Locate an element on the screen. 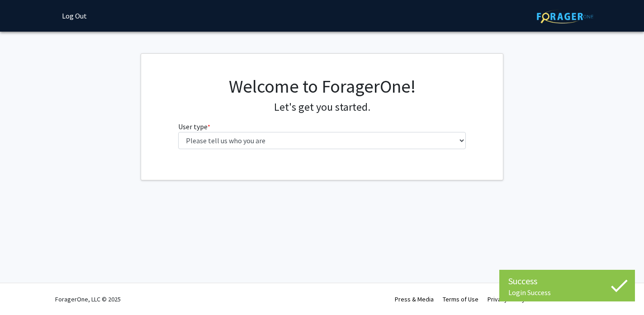  label: User type is located at coordinates (194, 127).